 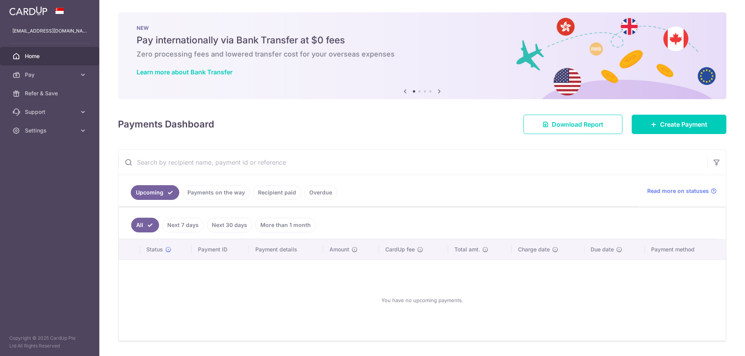 What do you see at coordinates (413, 162) in the screenshot?
I see `input: Search by recipient name, payment id or reference` at bounding box center [413, 162].